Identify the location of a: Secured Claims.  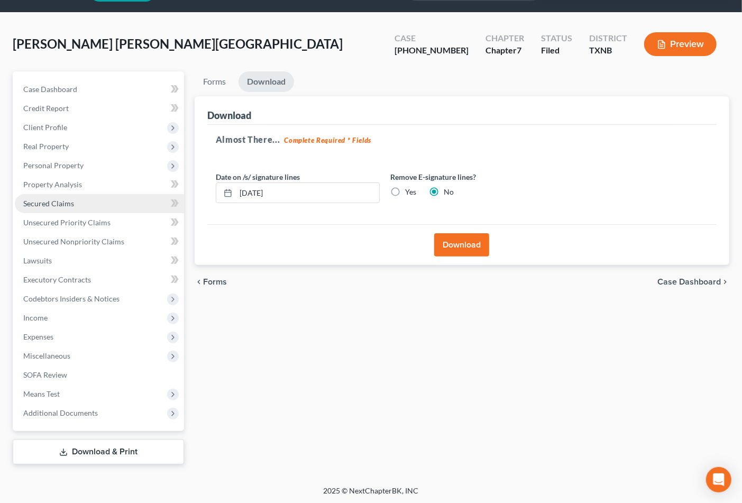
(99, 204).